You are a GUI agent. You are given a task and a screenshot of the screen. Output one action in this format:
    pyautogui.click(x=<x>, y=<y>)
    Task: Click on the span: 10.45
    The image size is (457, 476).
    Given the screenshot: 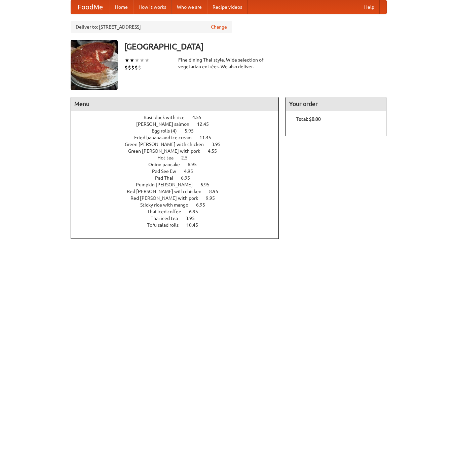 What is the action you would take?
    pyautogui.click(x=195, y=225)
    